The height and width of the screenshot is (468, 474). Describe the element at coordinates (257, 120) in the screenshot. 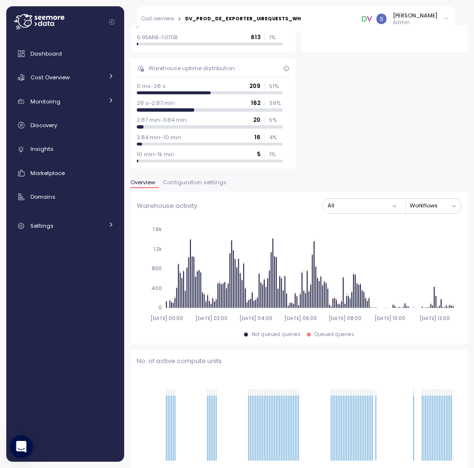

I see `p: 20` at that location.